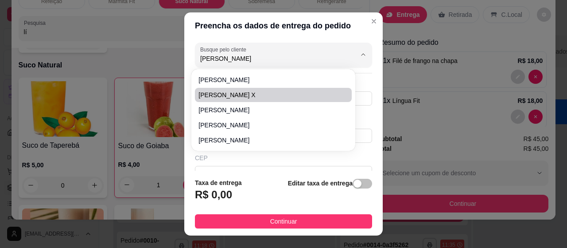 This screenshot has width=567, height=248. What do you see at coordinates (218, 183) in the screenshot?
I see `strong: Taxa de entrega` at bounding box center [218, 183].